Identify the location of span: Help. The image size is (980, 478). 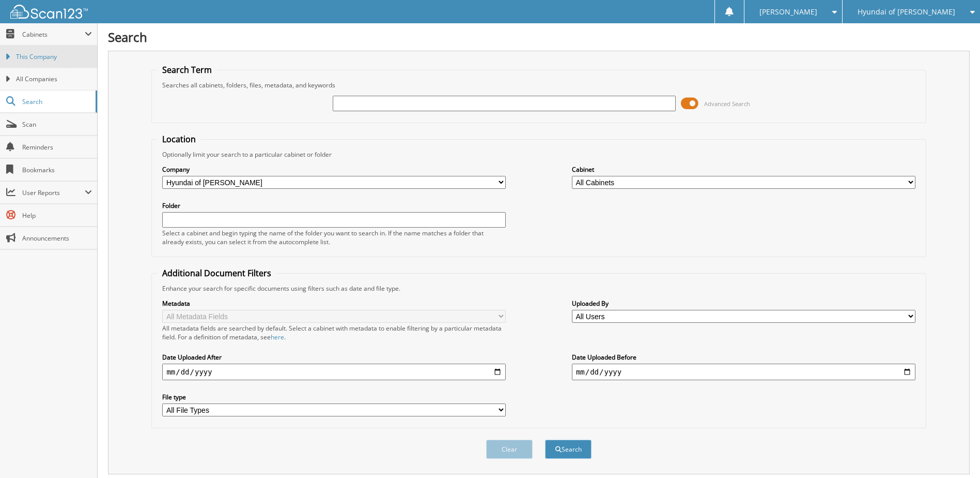
(57, 215).